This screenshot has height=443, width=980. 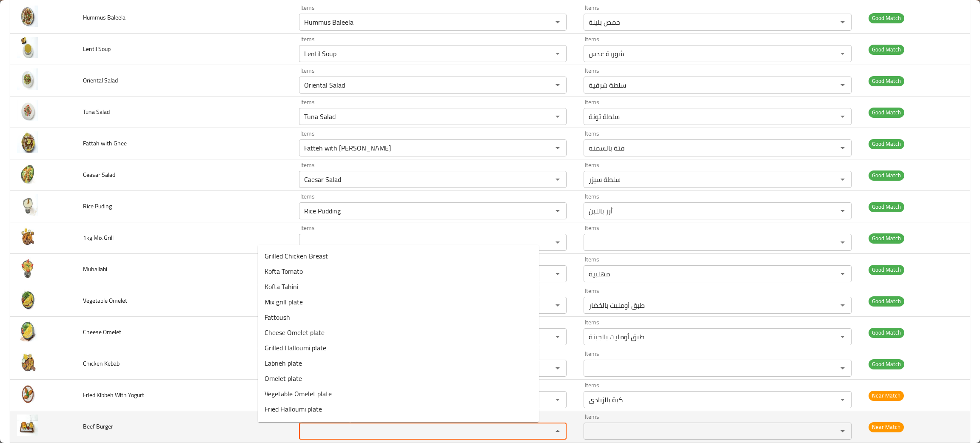 What do you see at coordinates (100, 80) in the screenshot?
I see `span: Oriental Salad` at bounding box center [100, 80].